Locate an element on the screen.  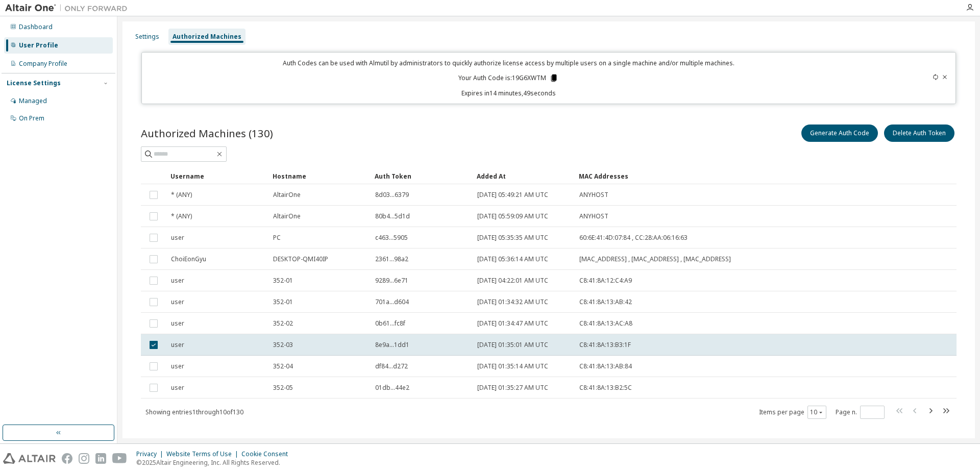
span: 2361...98a2 is located at coordinates (392, 259).